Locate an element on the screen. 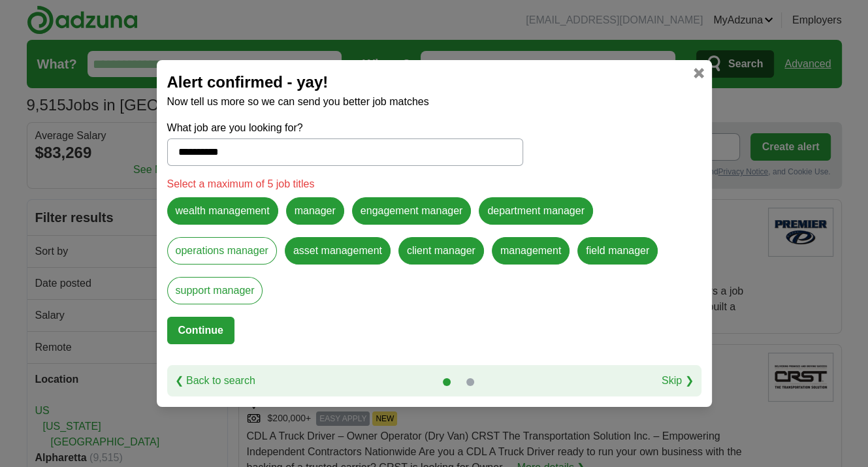  label: management is located at coordinates (530, 250).